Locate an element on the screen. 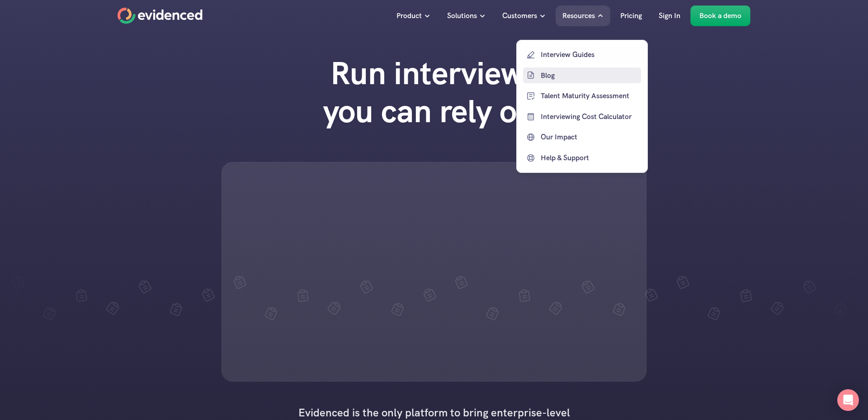  h1: Run interviews you can rely on. is located at coordinates (434, 93).